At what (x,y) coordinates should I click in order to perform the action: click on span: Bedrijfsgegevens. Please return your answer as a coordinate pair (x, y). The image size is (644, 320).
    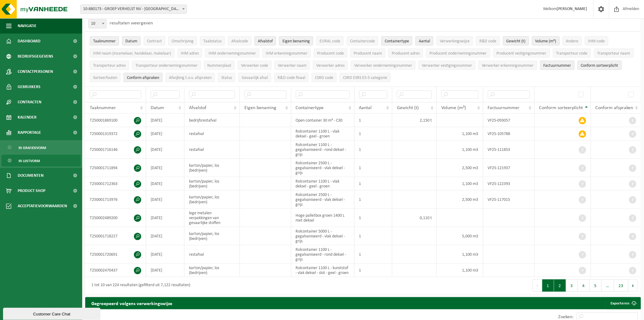
    Looking at the image, I should click on (35, 56).